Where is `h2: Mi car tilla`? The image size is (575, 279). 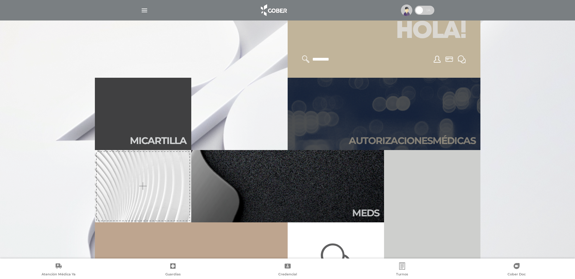
h2: Mi car tilla is located at coordinates (158, 141).